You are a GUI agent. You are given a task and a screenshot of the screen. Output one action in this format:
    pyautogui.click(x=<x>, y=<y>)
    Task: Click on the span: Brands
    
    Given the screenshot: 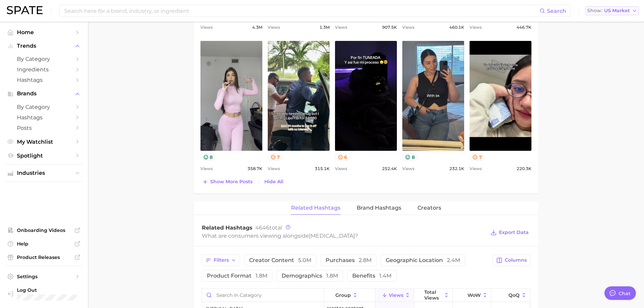 What is the action you would take?
    pyautogui.click(x=44, y=94)
    